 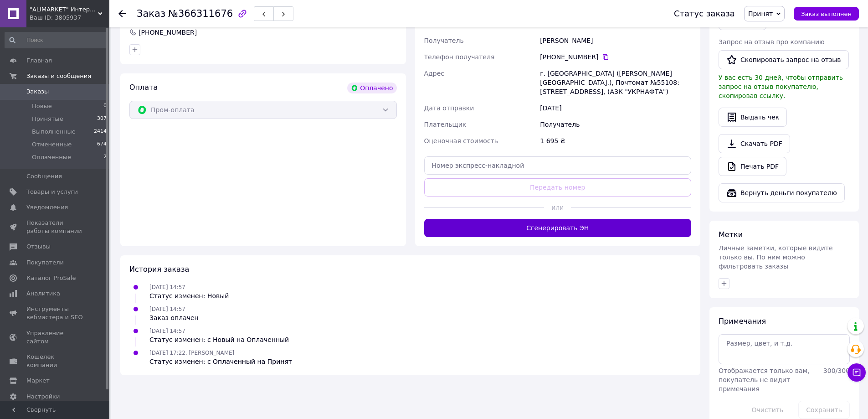 I want to click on span: Уведомления, so click(x=47, y=208).